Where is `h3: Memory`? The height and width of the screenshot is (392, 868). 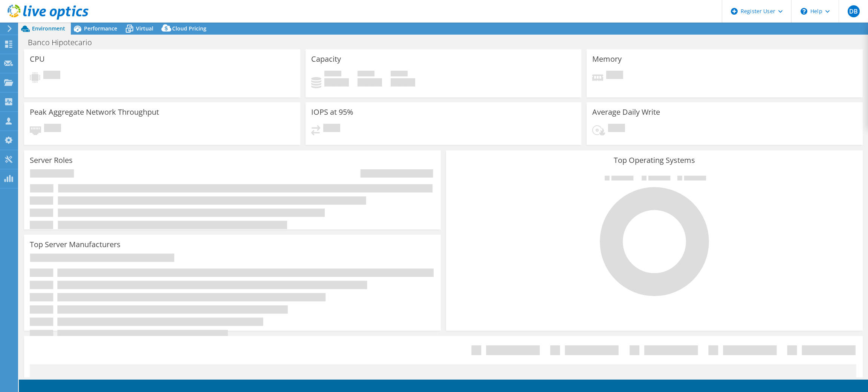
h3: Memory is located at coordinates (607, 59).